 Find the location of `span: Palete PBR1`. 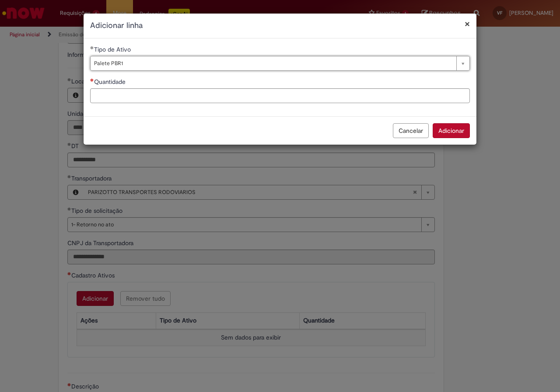

span: Palete PBR1 is located at coordinates (273, 63).